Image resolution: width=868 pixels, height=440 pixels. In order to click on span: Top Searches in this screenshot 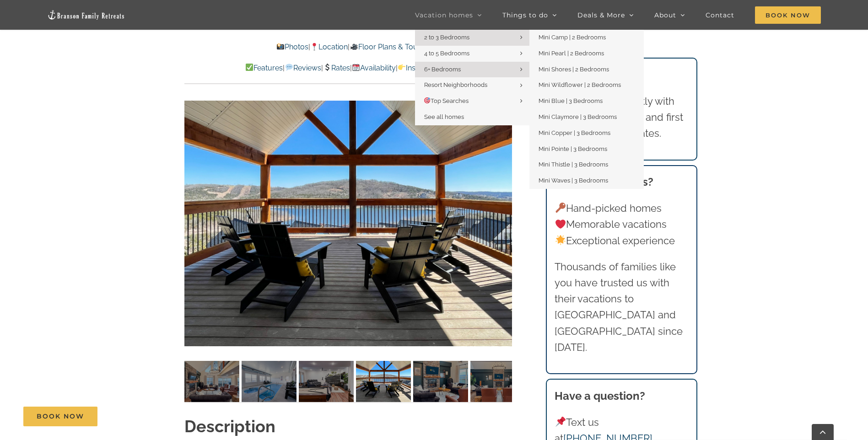, I will do `click(446, 101)`.